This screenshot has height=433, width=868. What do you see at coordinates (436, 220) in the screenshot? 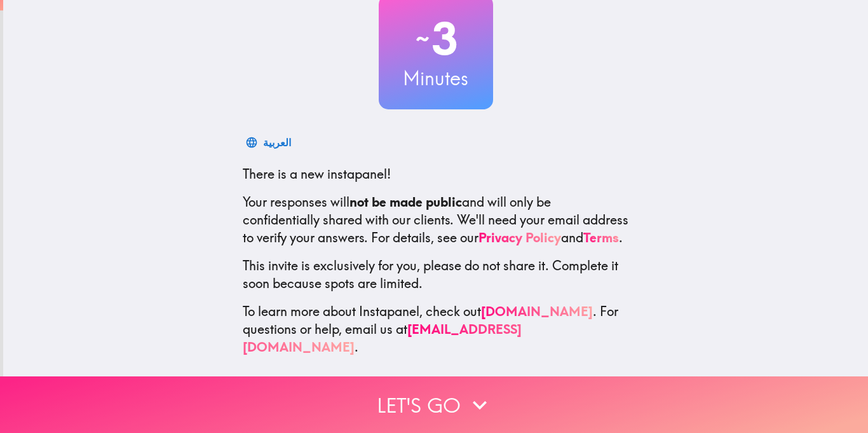
I see `p: Your responses will and will only be confidentially shared with our clients. We'll need your emai...` at bounding box center [436, 220].